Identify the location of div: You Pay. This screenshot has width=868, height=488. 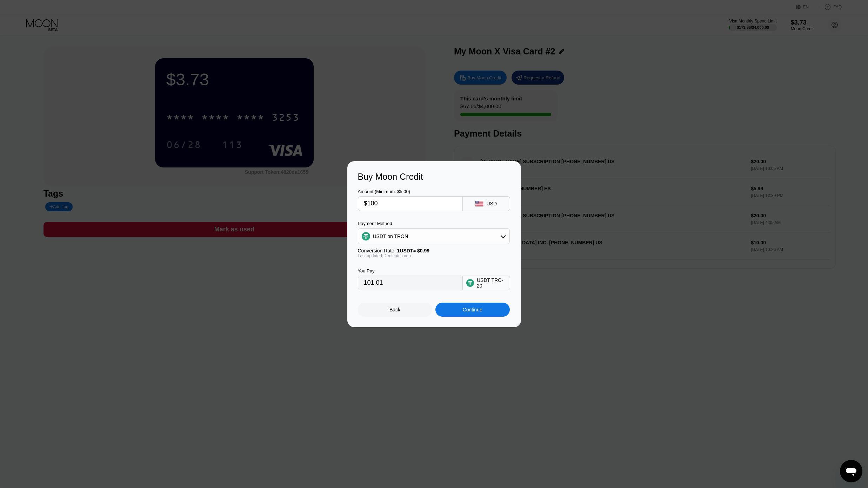
(410, 271).